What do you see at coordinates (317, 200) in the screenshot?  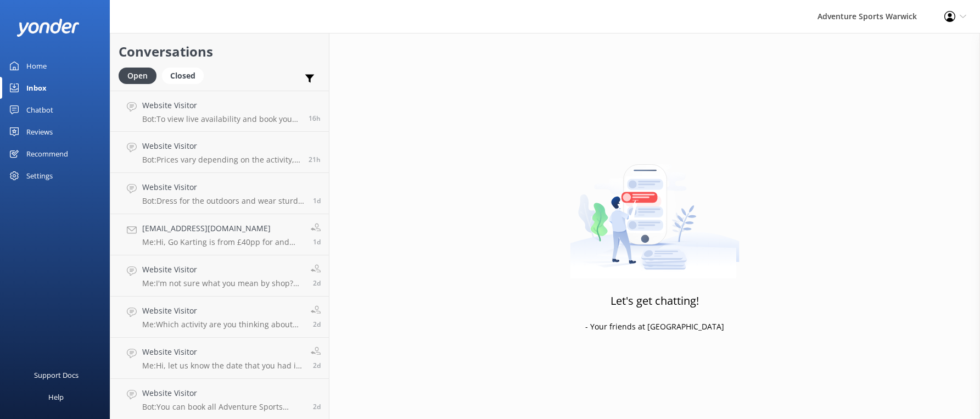 I see `span: Sep 29 2025 11:36am (UTC +01:00) Europe/London` at bounding box center [317, 200].